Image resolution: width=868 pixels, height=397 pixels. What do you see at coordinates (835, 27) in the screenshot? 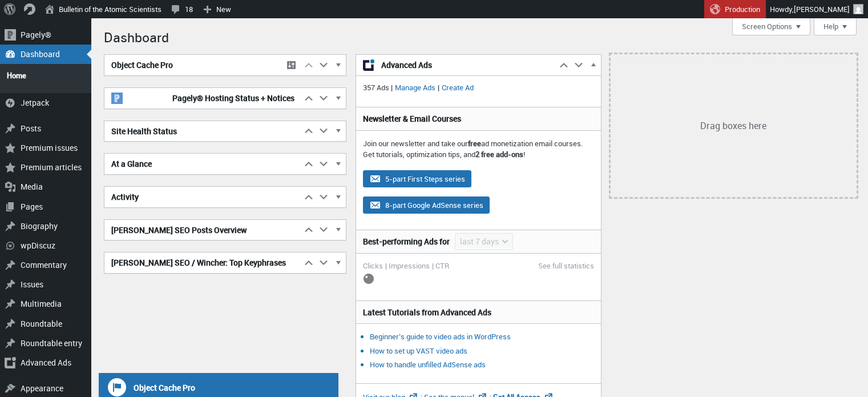
I see `button: Help` at bounding box center [835, 27].